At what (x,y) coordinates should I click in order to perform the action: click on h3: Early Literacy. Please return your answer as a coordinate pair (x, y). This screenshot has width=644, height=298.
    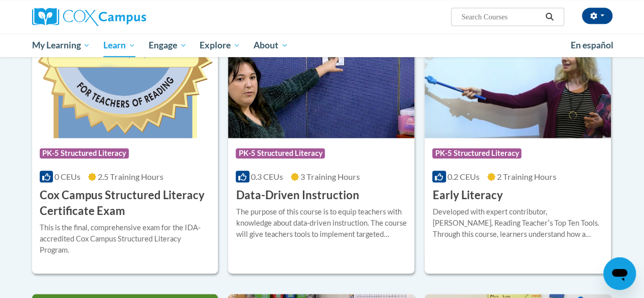
    Looking at the image, I should click on (467, 195).